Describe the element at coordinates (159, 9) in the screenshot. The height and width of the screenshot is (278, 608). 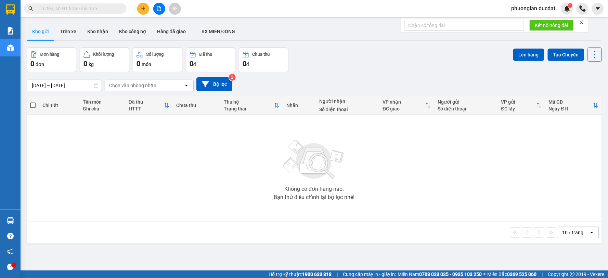
I see `button: file-add` at that location.